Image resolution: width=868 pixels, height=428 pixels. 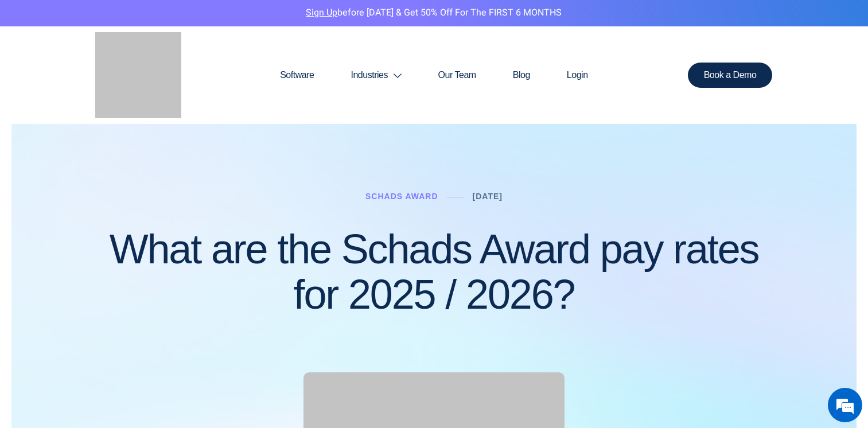 I want to click on a: Schads Award, so click(x=401, y=196).